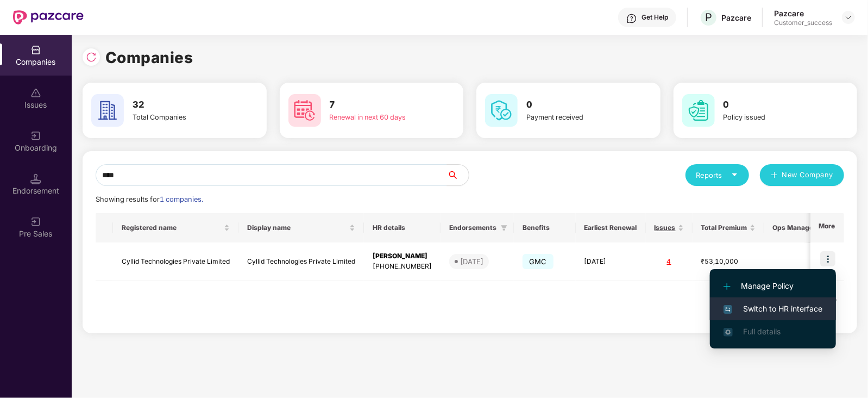  What do you see at coordinates (708, 17) in the screenshot?
I see `span: P` at bounding box center [708, 17].